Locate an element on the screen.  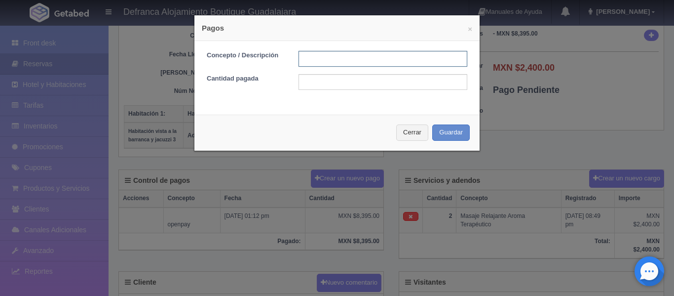
h4: Pagos is located at coordinates (337, 28).